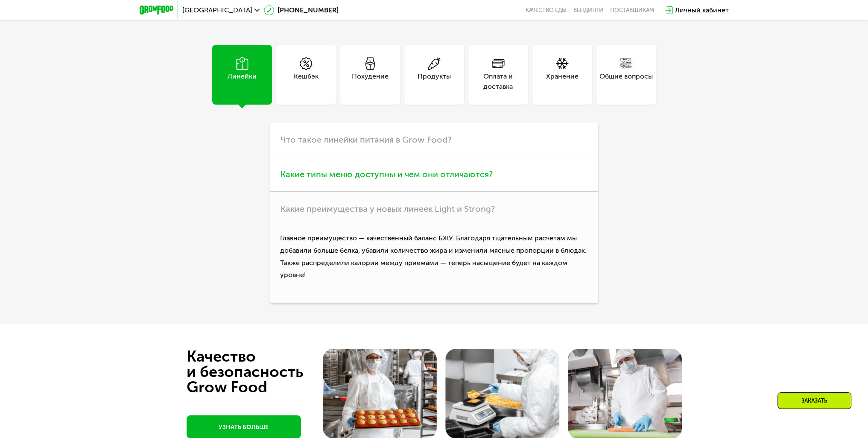  I want to click on div: Продукты, so click(434, 82).